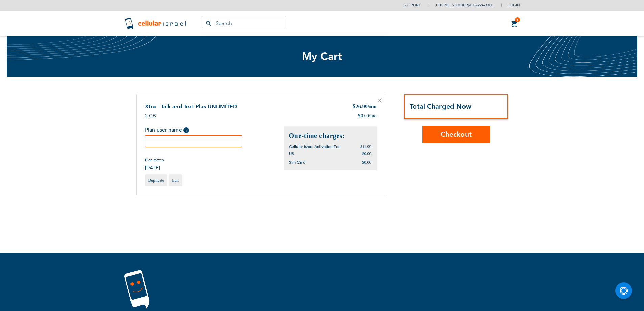 This screenshot has height=311, width=644. What do you see at coordinates (482, 5) in the screenshot?
I see `a: 072-224-3300` at bounding box center [482, 5].